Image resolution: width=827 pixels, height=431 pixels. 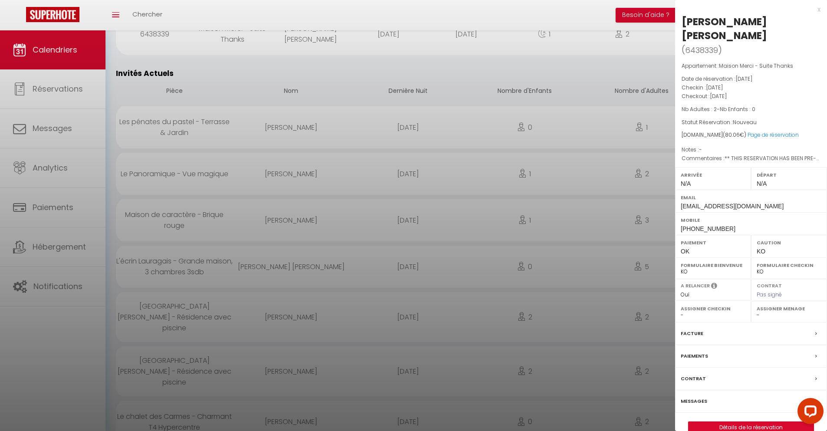 I want to click on label: Paiements, so click(x=695, y=356).